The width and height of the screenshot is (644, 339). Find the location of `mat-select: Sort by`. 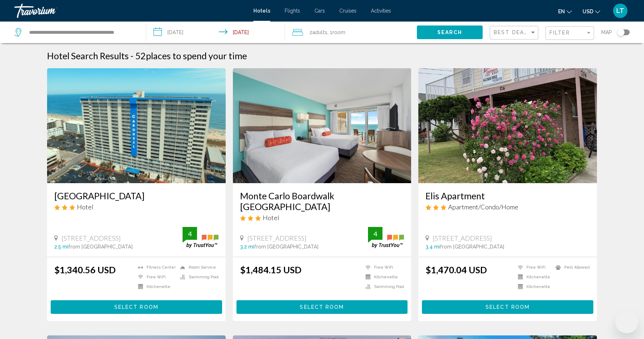

mat-select: Sort by is located at coordinates (515, 32).